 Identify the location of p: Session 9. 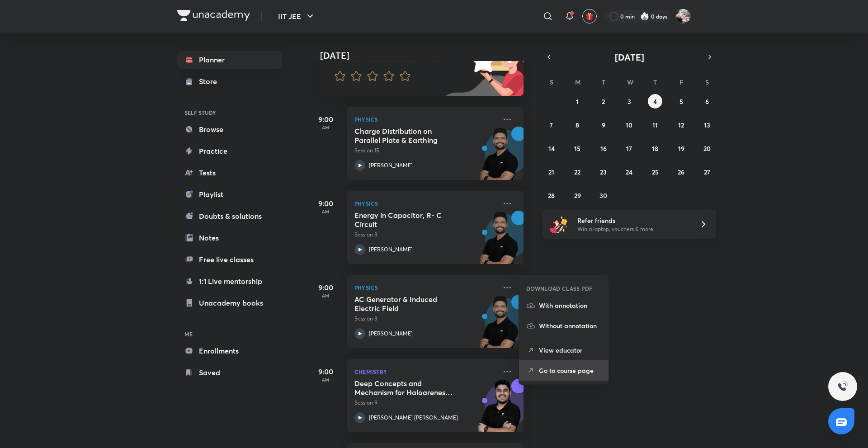
(425, 402).